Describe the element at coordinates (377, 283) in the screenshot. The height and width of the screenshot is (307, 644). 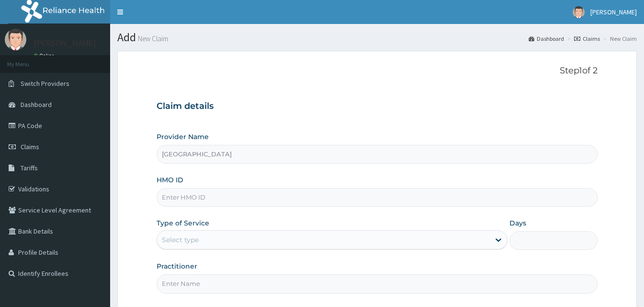
I see `input: Enter Name` at that location.